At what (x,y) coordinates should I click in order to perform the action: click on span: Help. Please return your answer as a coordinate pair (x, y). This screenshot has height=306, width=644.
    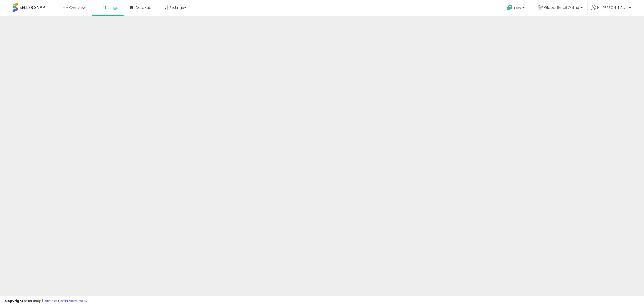
    Looking at the image, I should click on (518, 8).